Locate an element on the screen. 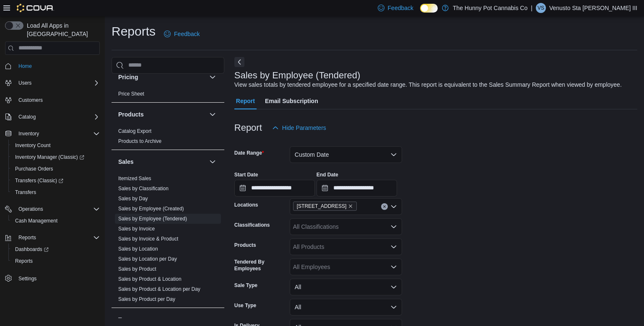  button: Remove 2173 Yonge St from selection in this group is located at coordinates (351, 206).